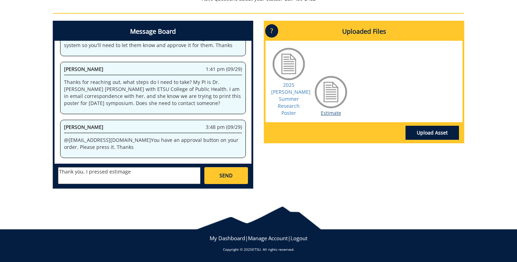  What do you see at coordinates (129, 176) in the screenshot?
I see `textarea: messageToSend` at bounding box center [129, 176].